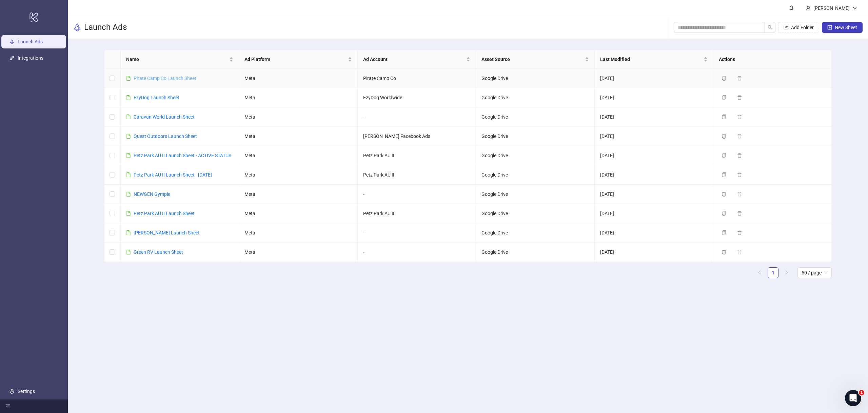 This screenshot has height=413, width=868. Describe the element at coordinates (808, 8) in the screenshot. I see `span: user` at that location.